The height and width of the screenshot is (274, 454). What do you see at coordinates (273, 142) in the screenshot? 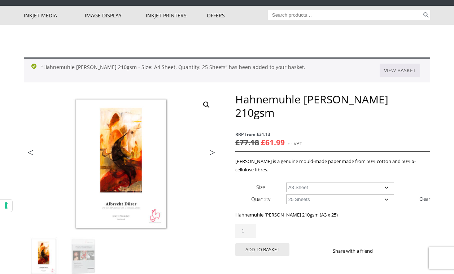
I see `bdi: 61.99` at bounding box center [273, 142].